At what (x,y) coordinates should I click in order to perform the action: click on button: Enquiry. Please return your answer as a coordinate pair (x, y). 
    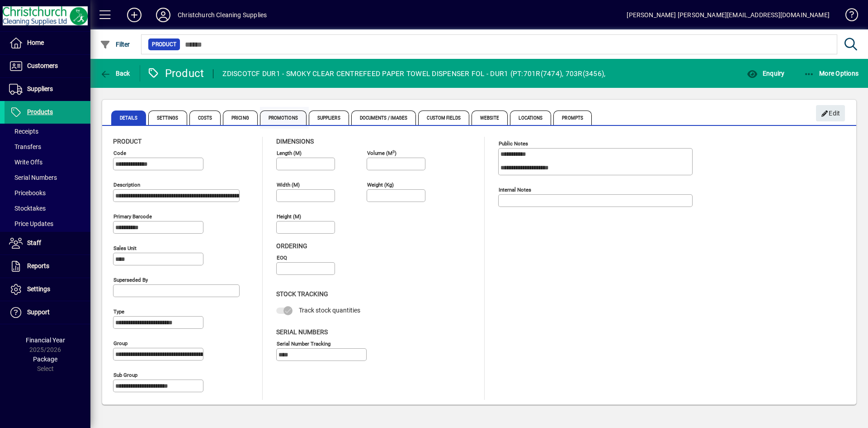
    Looking at the image, I should click on (765, 73).